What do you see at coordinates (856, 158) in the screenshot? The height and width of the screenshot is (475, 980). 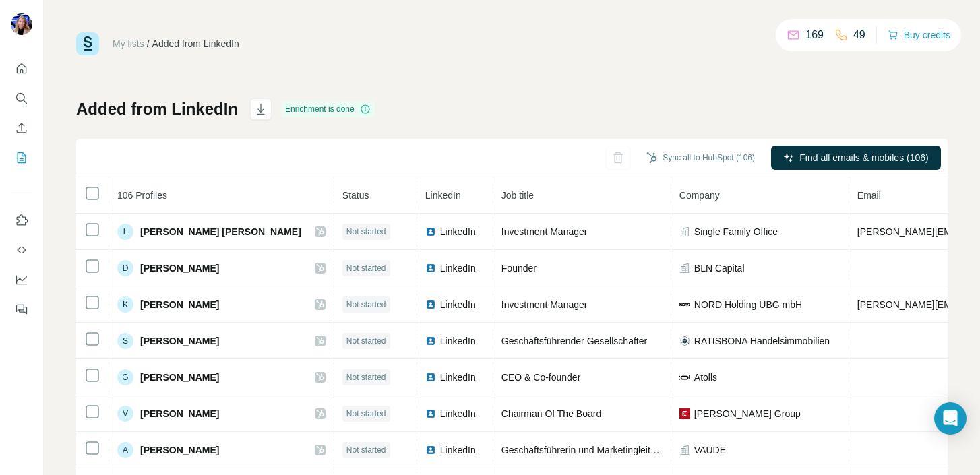 I see `button: Find all emails & mobiles (106)` at bounding box center [856, 158].